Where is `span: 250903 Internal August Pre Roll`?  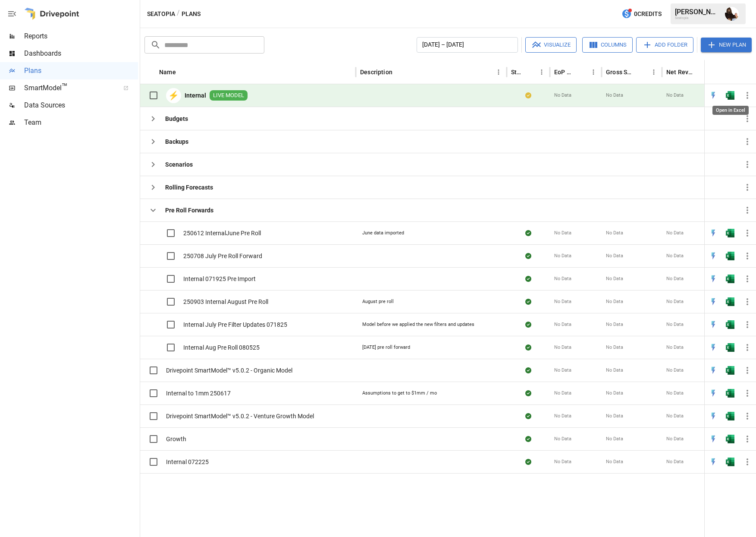 span: 250903 Internal August Pre Roll is located at coordinates (225, 301).